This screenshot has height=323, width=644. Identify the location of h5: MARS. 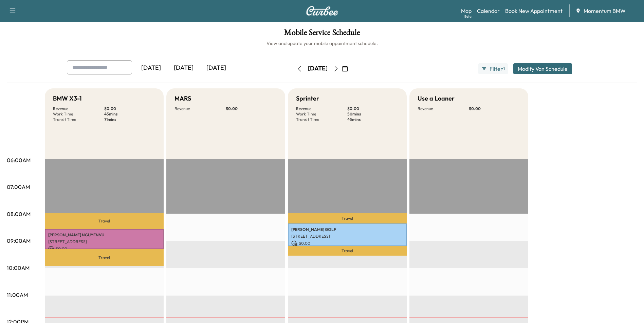
(183, 99).